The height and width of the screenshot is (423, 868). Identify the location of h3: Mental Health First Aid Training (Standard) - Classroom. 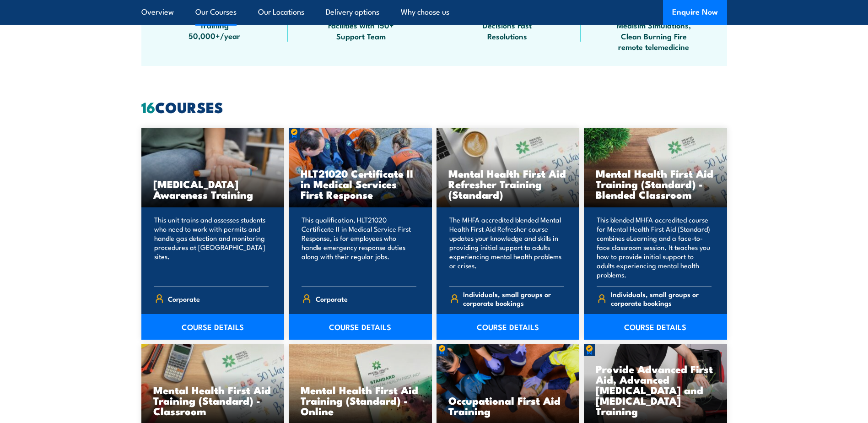
(213, 400).